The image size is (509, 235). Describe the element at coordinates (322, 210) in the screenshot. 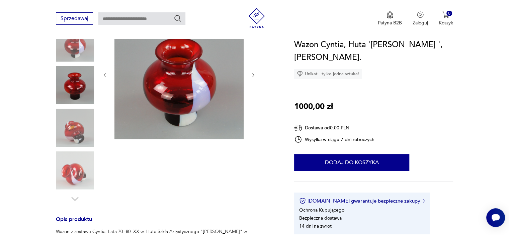

I see `li: Ochrona Kupującego` at that location.